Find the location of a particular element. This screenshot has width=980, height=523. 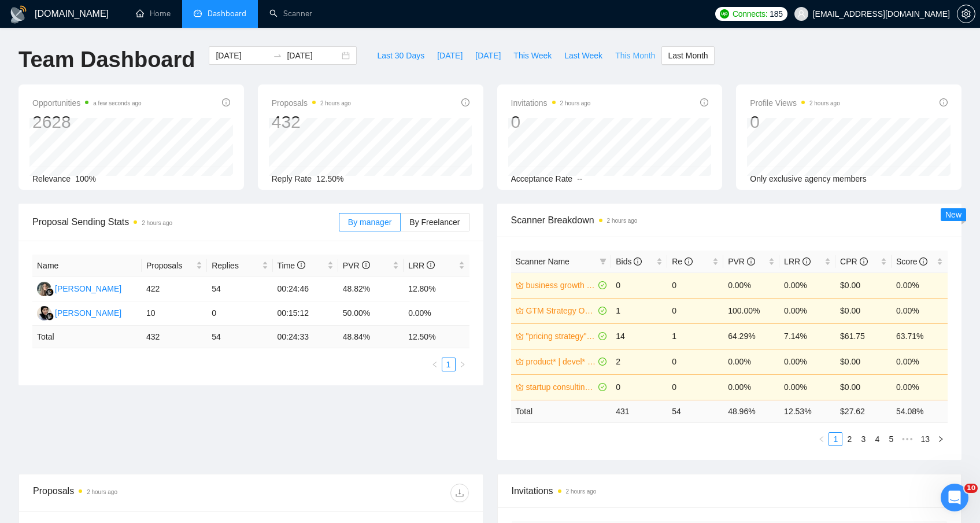

span: Score is located at coordinates (912, 262).